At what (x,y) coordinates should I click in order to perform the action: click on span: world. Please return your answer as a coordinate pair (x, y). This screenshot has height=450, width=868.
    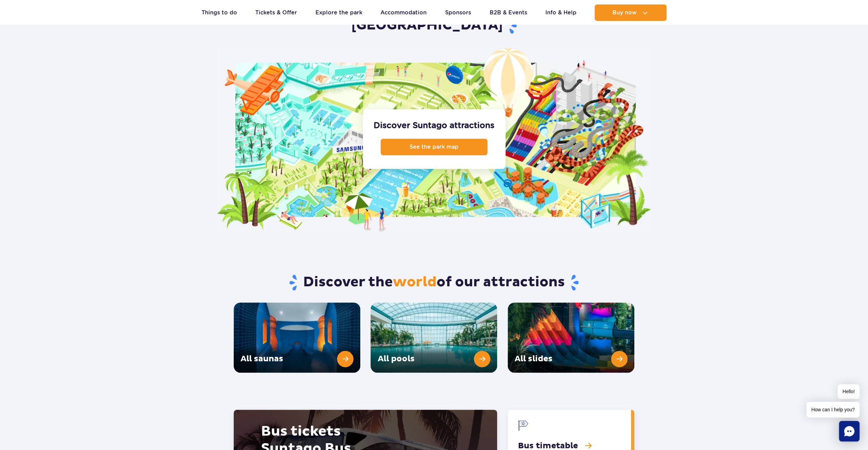
    Looking at the image, I should click on (414, 282).